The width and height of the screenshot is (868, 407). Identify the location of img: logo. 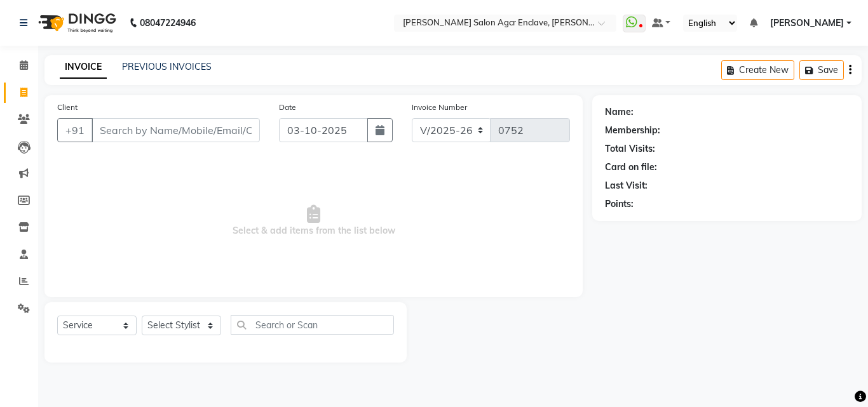
(76, 23).